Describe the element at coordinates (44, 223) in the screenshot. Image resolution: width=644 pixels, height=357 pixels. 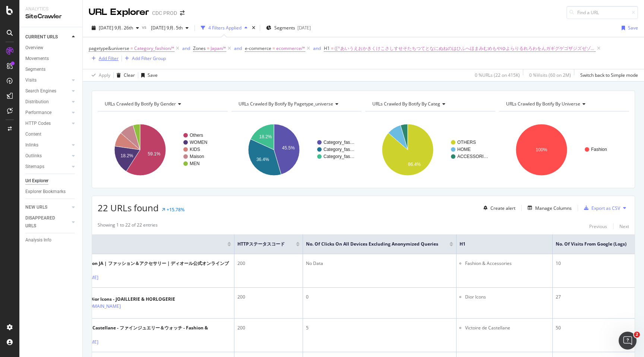
I see `div: DISAPPEARED URLS` at that location.